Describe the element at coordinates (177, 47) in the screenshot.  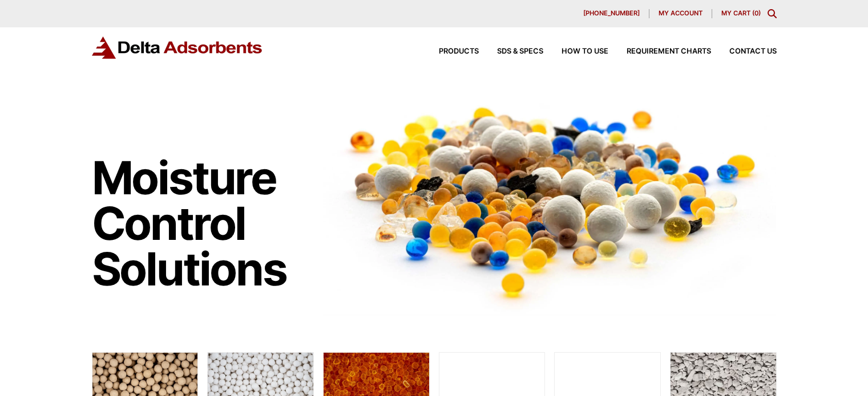
I see `a: Delta Adsorbents` at that location.